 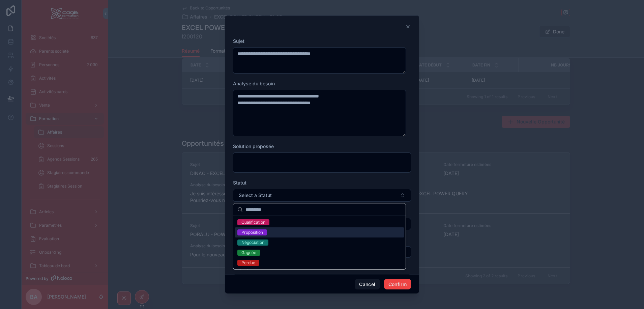 What do you see at coordinates (253, 242) in the screenshot?
I see `div: Négociation` at bounding box center [253, 242].